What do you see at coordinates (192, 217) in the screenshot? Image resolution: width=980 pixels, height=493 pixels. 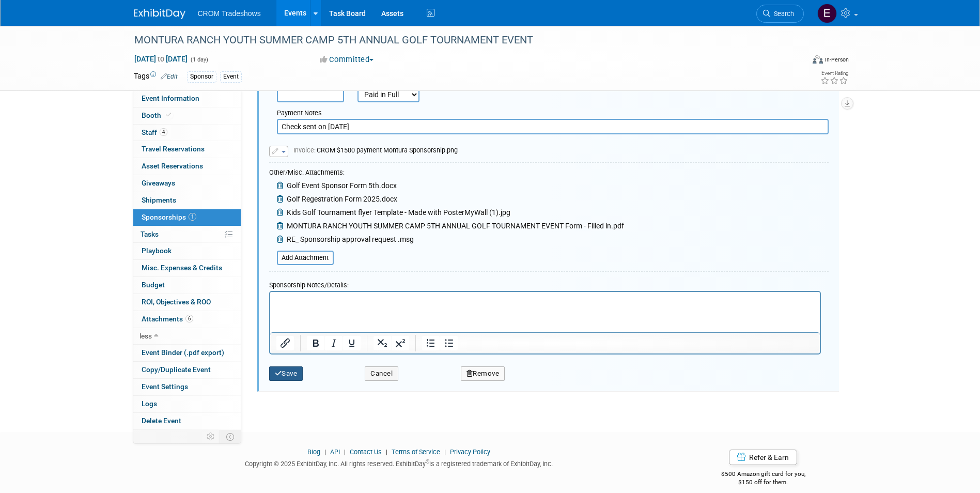 I see `span: 1` at bounding box center [192, 217].